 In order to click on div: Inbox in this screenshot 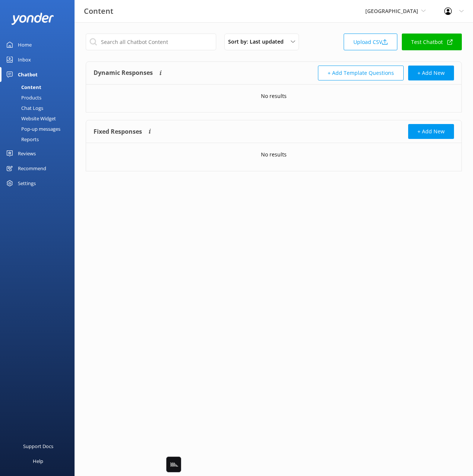, I will do `click(24, 60)`.